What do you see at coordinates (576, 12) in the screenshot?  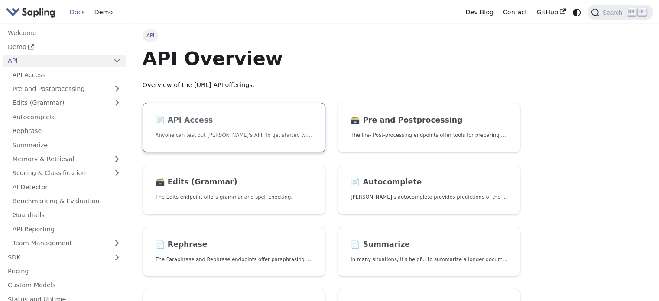 I see `button: Switch between dark and light mode (currently system mode)` at bounding box center [576, 12].